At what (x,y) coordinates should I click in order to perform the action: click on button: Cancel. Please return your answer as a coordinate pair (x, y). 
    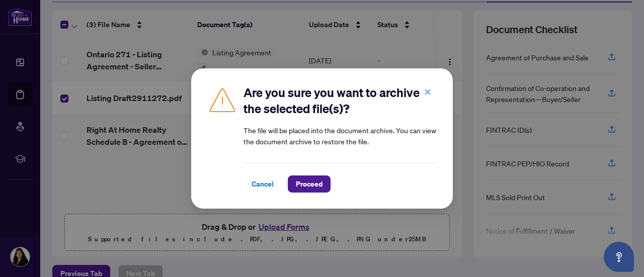
    Looking at the image, I should click on (262, 184).